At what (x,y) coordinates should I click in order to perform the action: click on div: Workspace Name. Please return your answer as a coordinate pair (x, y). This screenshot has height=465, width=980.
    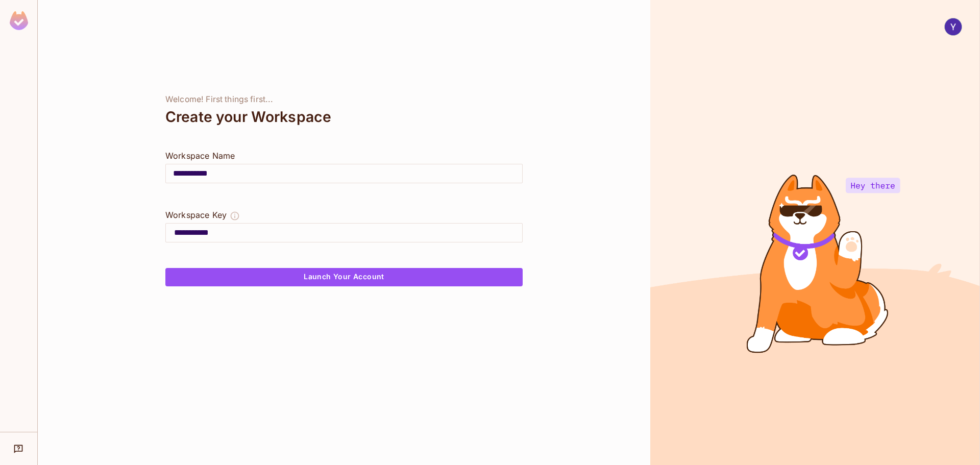
    Looking at the image, I should click on (344, 156).